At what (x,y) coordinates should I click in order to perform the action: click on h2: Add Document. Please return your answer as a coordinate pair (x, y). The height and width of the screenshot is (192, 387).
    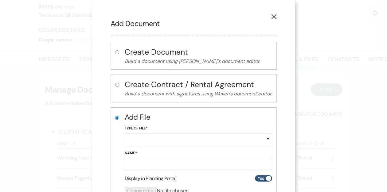
    Looking at the image, I should click on (193, 24).